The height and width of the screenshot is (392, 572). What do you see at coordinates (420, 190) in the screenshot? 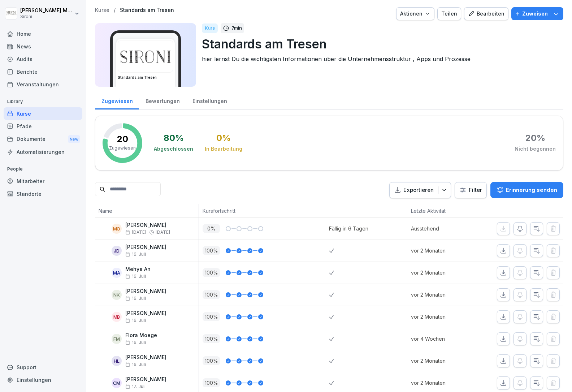
I see `button: Exportieren` at bounding box center [420, 190].